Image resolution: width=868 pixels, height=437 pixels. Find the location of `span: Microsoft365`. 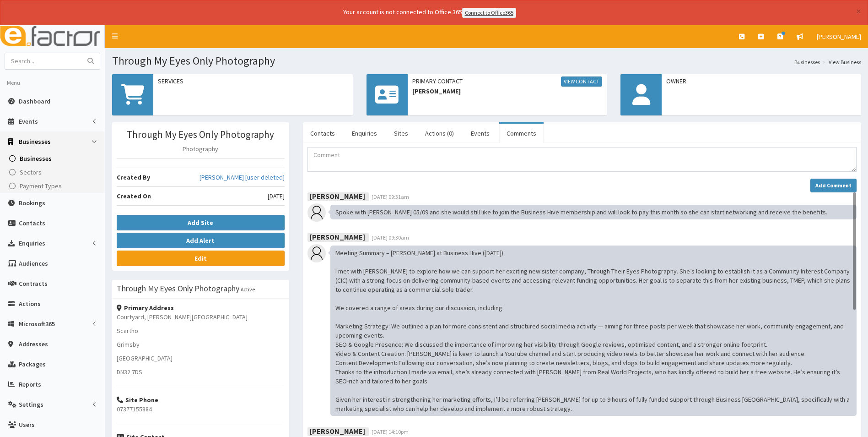

span: Microsoft365 is located at coordinates (37, 324).